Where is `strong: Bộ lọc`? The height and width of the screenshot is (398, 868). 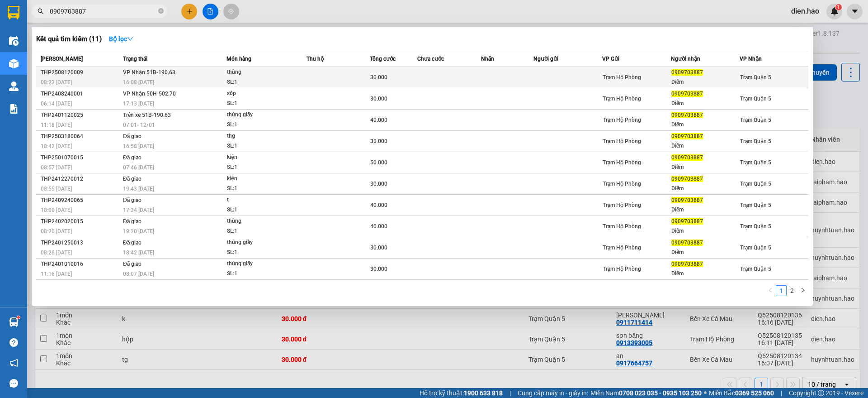
strong: Bộ lọc is located at coordinates (121, 39).